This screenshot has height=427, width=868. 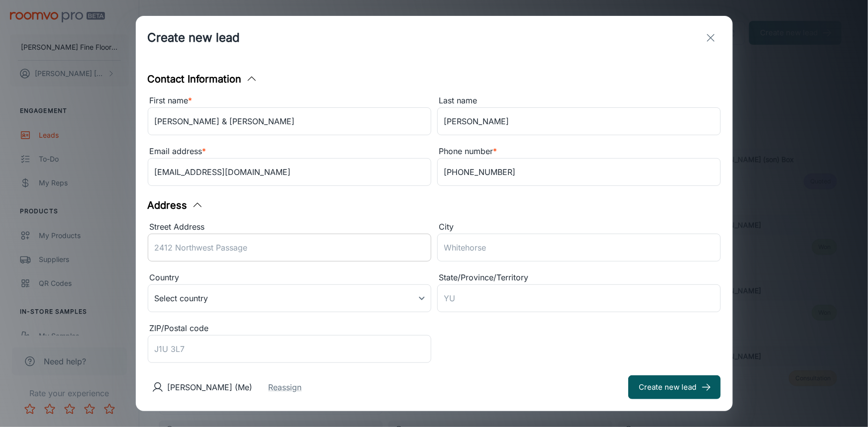 I want to click on div: Street Address, so click(x=290, y=227).